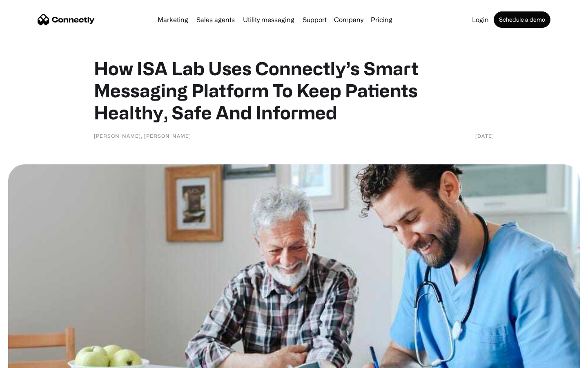  I want to click on a: Utility messaging, so click(269, 20).